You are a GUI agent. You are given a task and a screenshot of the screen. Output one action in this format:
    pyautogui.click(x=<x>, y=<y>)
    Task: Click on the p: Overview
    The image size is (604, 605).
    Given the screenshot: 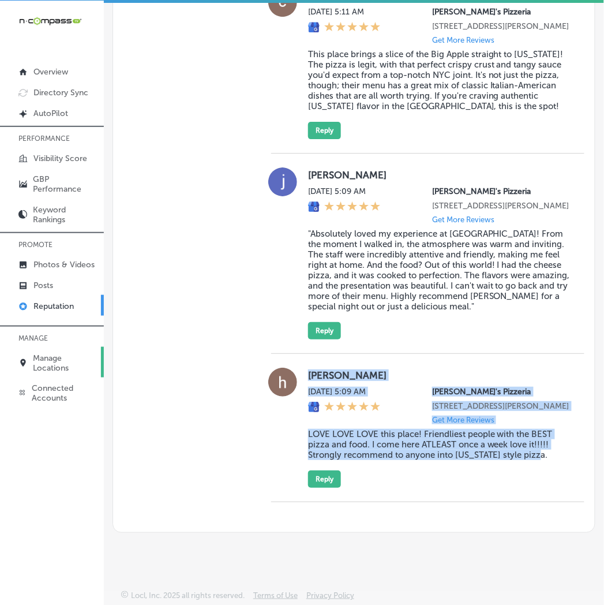 What is the action you would take?
    pyautogui.click(x=51, y=72)
    